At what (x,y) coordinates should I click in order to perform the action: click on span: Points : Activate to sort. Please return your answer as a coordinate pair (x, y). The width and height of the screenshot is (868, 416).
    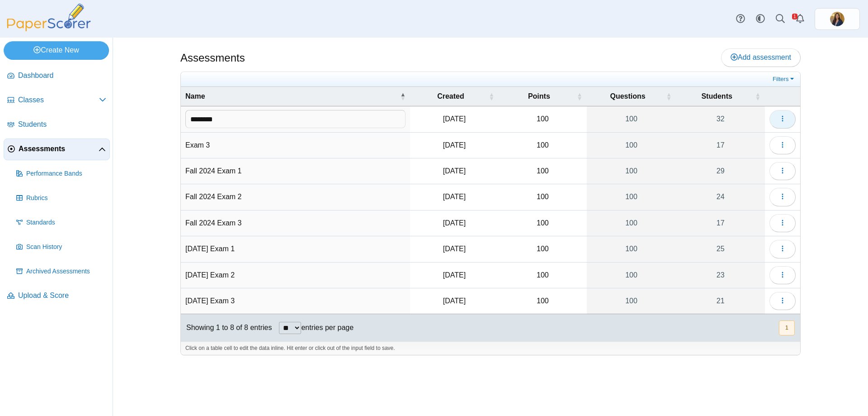
    Looking at the image, I should click on (579, 96).